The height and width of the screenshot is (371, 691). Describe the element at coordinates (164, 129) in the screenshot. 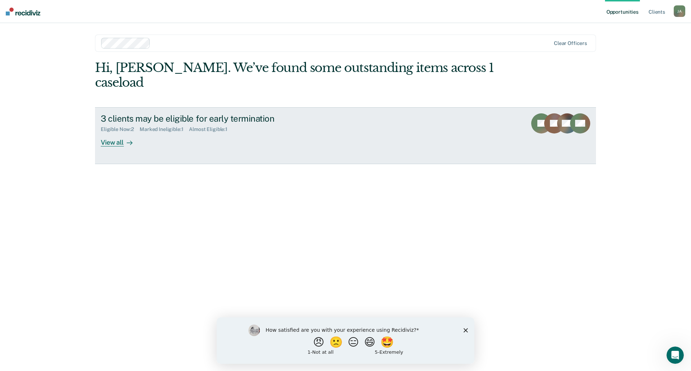

I see `div: Marked Ineligible : 1` at that location.